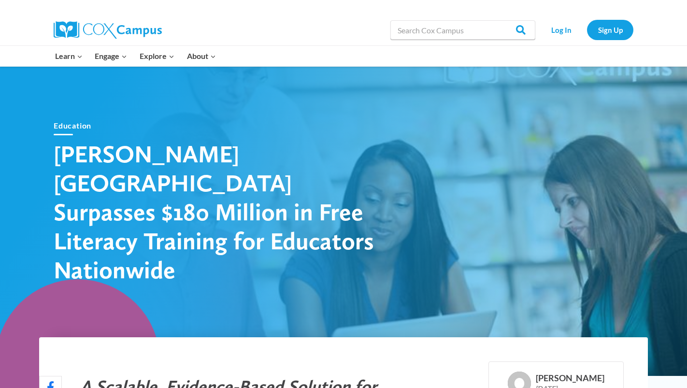  I want to click on a: Sign Up, so click(610, 29).